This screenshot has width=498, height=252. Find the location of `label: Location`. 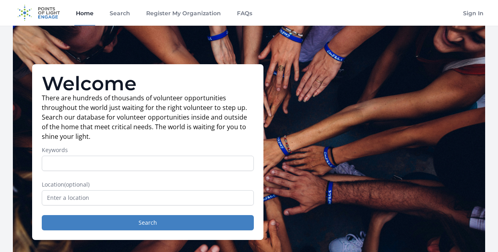

label: Location is located at coordinates (148, 185).